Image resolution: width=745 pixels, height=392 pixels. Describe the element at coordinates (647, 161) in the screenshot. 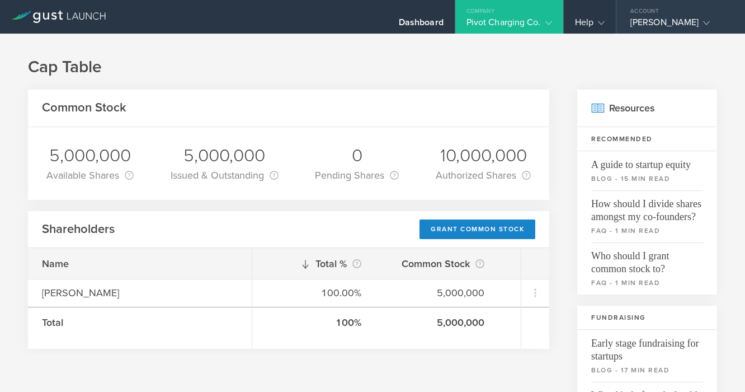

I see `span: A guide to startup equity` at that location.